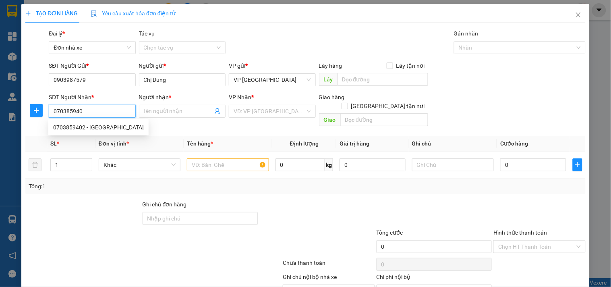 This screenshot has width=611, height=287. I want to click on span: VP Nhận, so click(240, 97).